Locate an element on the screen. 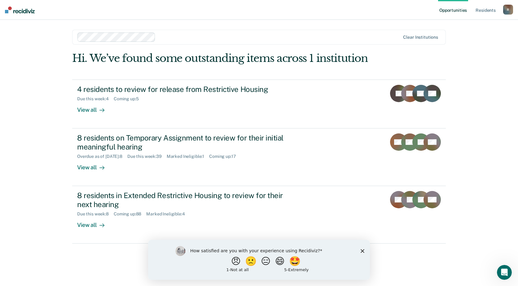 The height and width of the screenshot is (286, 518). div: Due this week : 39 is located at coordinates (147, 156).